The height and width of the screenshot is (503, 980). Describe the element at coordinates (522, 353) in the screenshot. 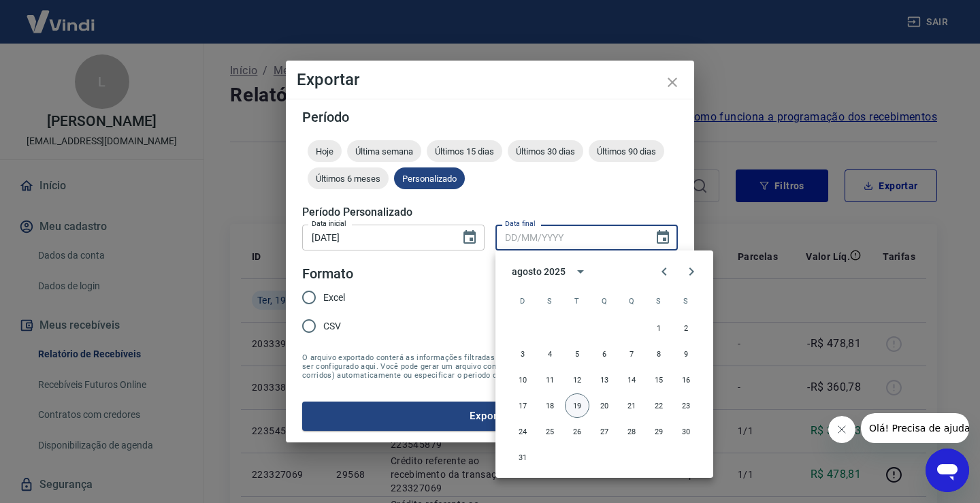

I see `button: 3` at that location.